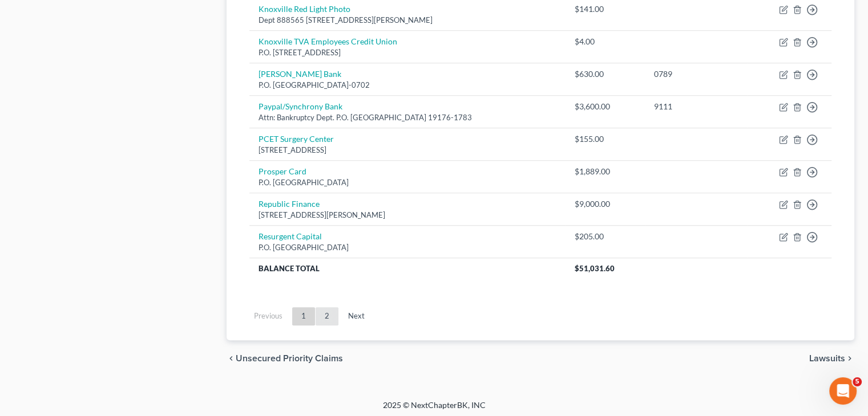 The width and height of the screenshot is (868, 416). Describe the element at coordinates (827, 358) in the screenshot. I see `span: Lawsuits` at that location.